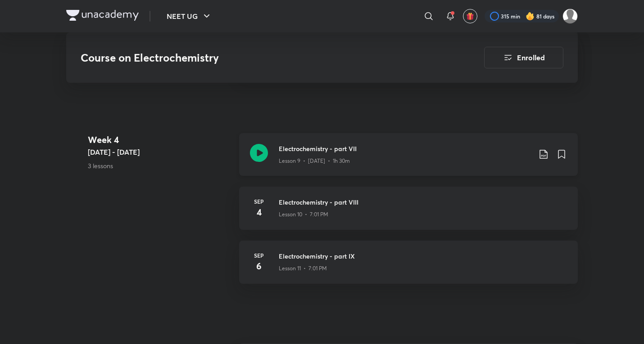 Image resolution: width=644 pixels, height=344 pixels. I want to click on a: Company Logo, so click(102, 16).